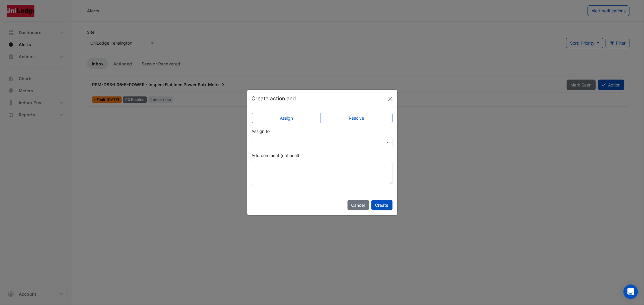 This screenshot has width=644, height=305. I want to click on label: Resolve, so click(356, 118).